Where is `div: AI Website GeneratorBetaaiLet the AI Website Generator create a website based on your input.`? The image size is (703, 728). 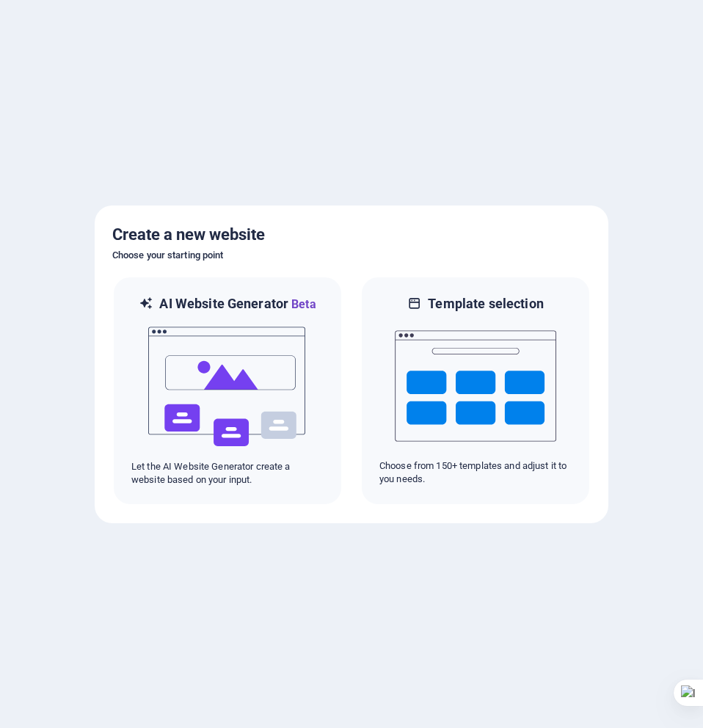
div: AI Website GeneratorBetaaiLet the AI Website Generator create a website based on your input. is located at coordinates (227, 391).